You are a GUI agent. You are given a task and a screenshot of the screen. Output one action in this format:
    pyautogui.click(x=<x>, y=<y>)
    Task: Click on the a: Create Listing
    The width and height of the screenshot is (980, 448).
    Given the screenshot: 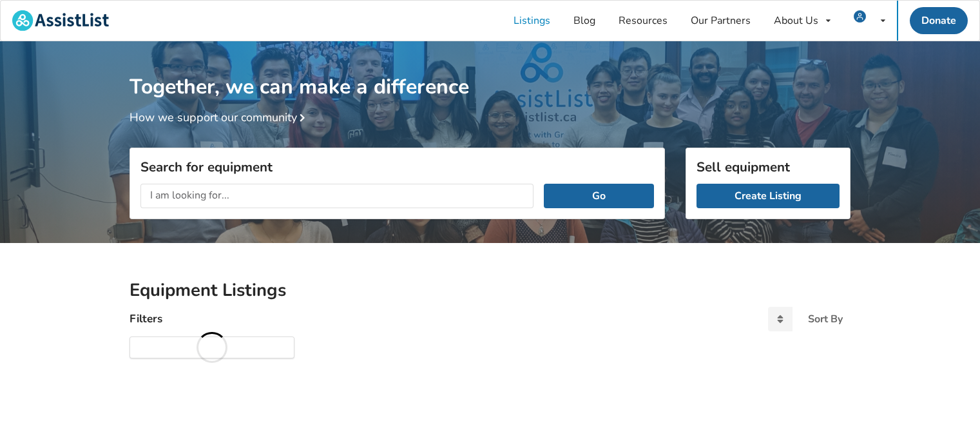 What is the action you would take?
    pyautogui.click(x=768, y=196)
    